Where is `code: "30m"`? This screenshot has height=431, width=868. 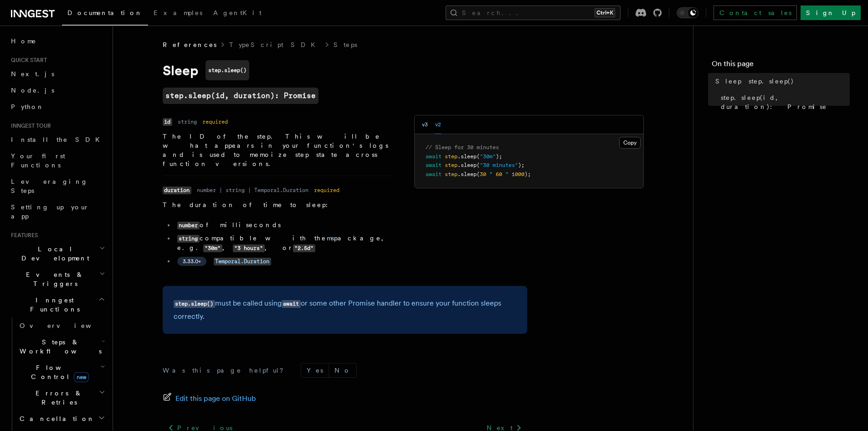
code: "30m" is located at coordinates (213, 248).